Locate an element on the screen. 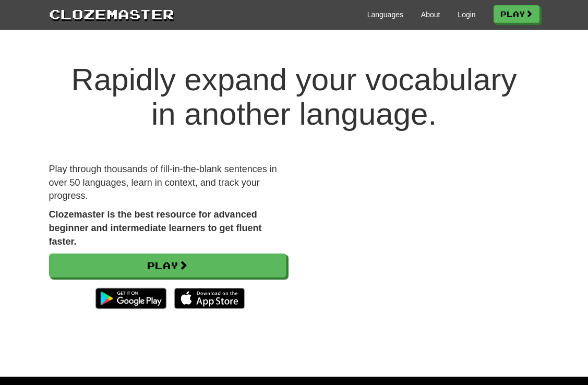 The height and width of the screenshot is (385, 588). a: Languages is located at coordinates (385, 15).